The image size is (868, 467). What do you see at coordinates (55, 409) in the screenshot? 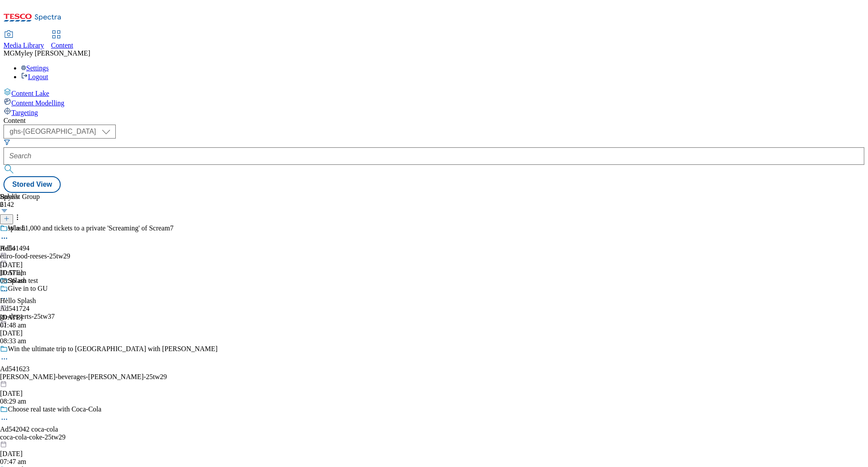
I see `div: Choose real taste with Coca-Cola` at bounding box center [55, 409].